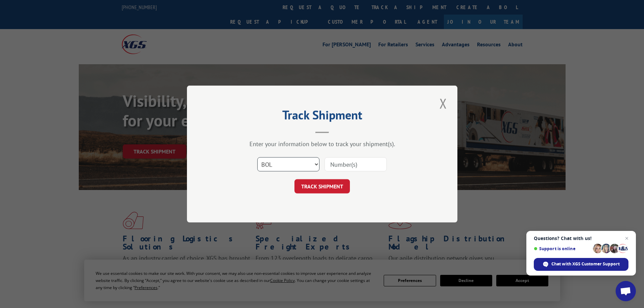 The width and height of the screenshot is (644, 308). What do you see at coordinates (356, 164) in the screenshot?
I see `input: Number(s)` at bounding box center [356, 164].